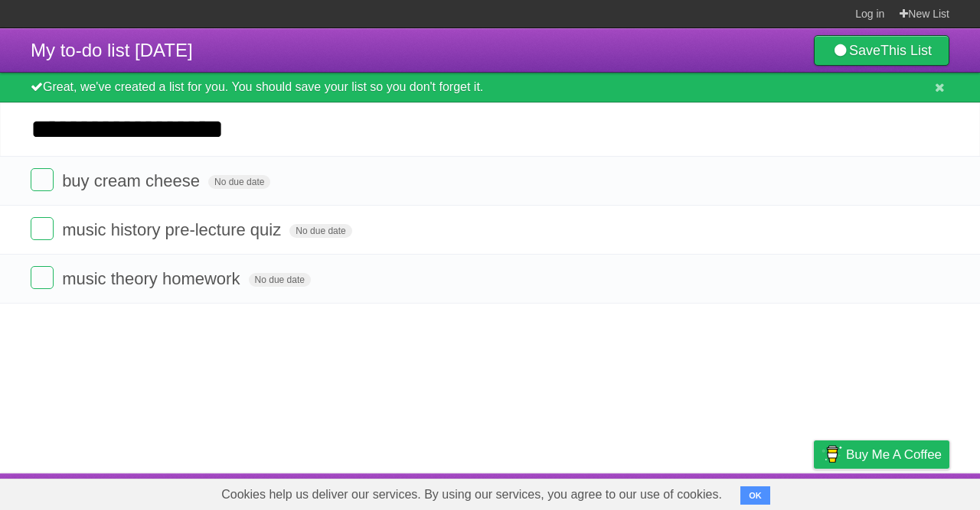  I want to click on a: Developers, so click(691, 492).